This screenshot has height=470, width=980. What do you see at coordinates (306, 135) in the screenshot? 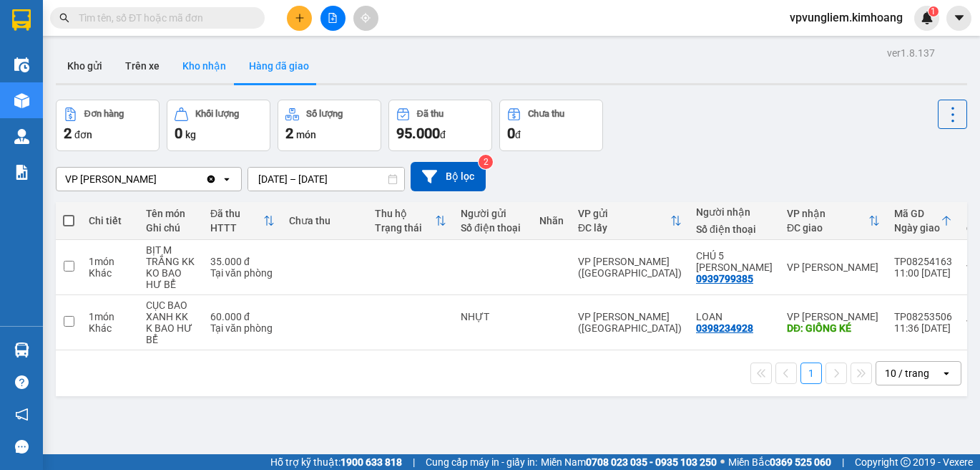
I see `span: món` at bounding box center [306, 135].